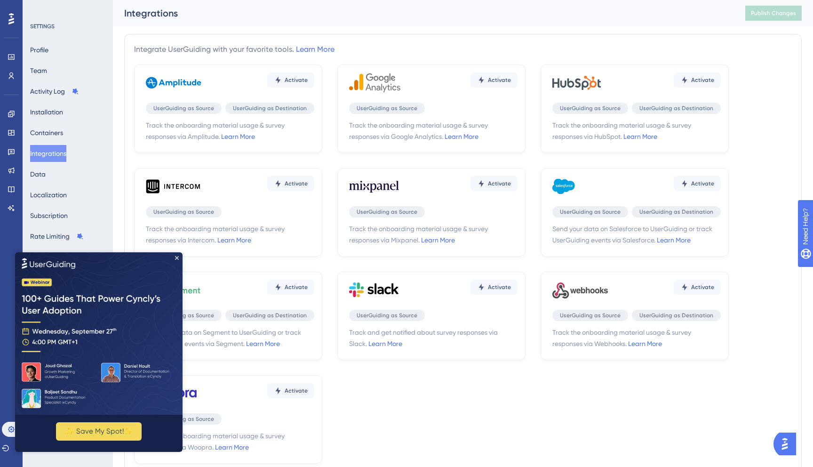 The image size is (813, 467). Describe the element at coordinates (162, 6) in the screenshot. I see `div: Close Preview` at that location.